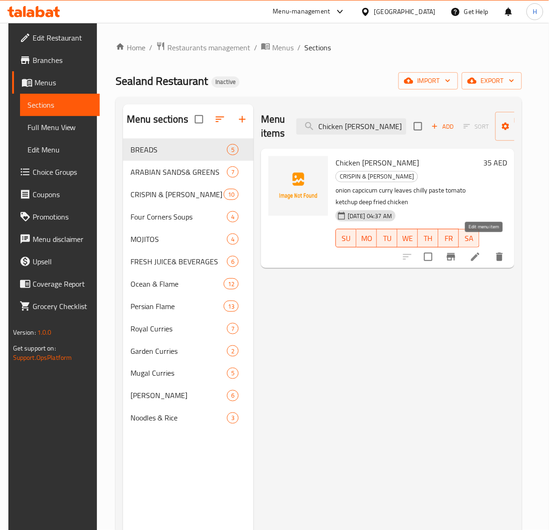 This screenshot has width=549, height=530. I want to click on a: Coverage Report, so click(56, 284).